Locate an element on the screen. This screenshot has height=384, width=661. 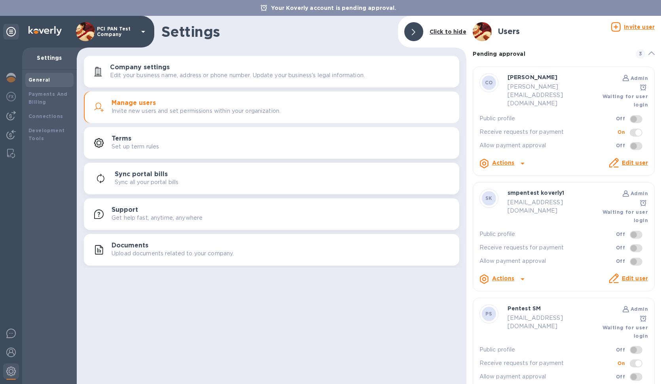
button: TermsSet up term rules is located at coordinates (271, 143).